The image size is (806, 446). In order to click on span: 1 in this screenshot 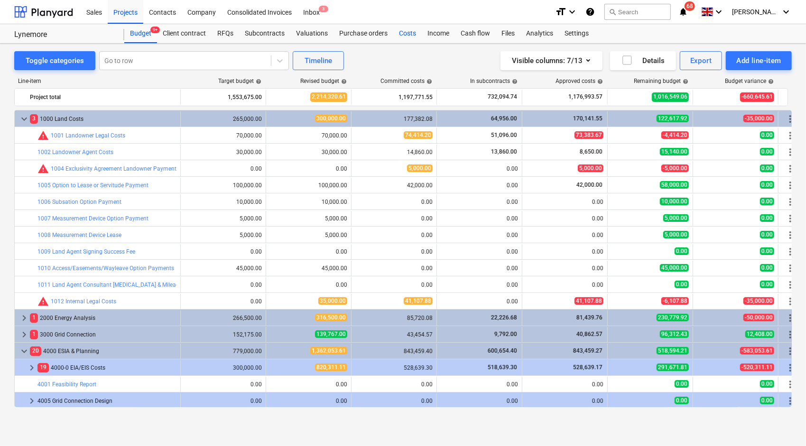, I will do `click(34, 334)`.